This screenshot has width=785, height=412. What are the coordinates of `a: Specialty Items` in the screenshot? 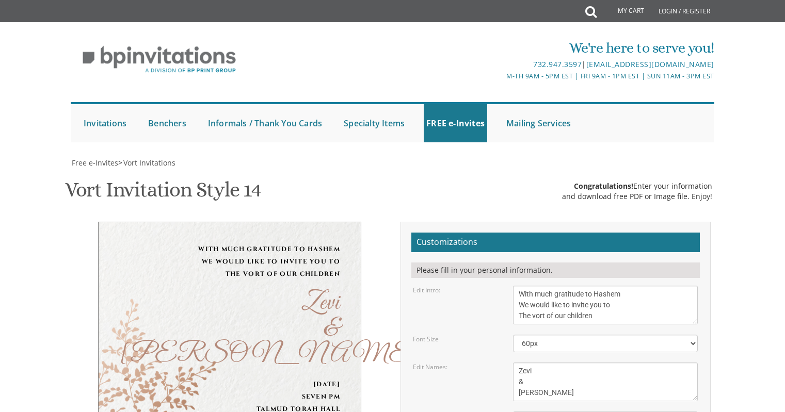 It's located at (374, 123).